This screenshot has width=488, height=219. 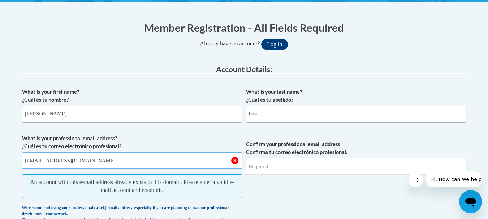 What do you see at coordinates (132, 143) in the screenshot?
I see `label: What is your professional email address? ¿Cuál es tu correo electrónico profesional?` at bounding box center [132, 143].